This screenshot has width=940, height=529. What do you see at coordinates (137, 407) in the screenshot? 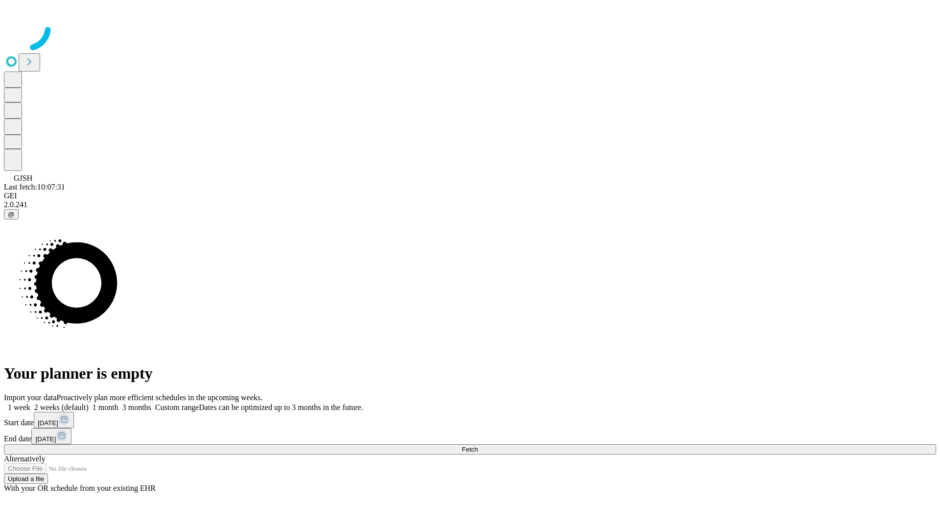
I see `span: 3 months` at bounding box center [137, 407].